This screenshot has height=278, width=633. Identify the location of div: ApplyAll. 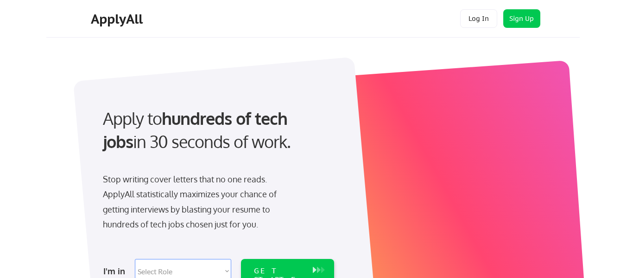
(118, 19).